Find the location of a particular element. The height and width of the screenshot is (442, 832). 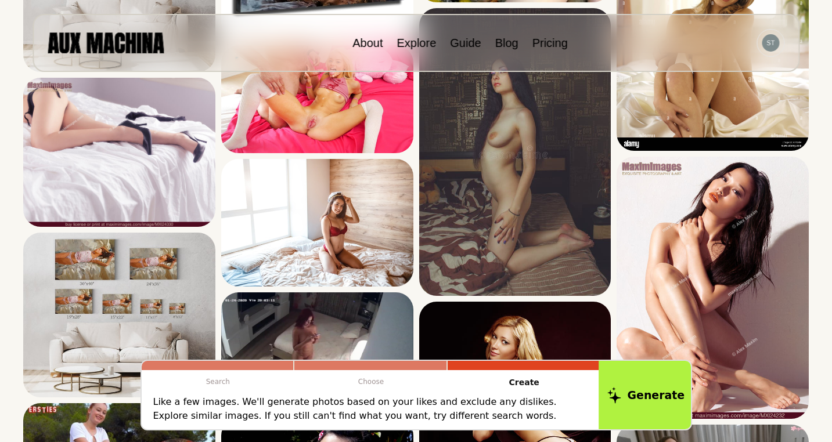

a: About is located at coordinates (367, 43).